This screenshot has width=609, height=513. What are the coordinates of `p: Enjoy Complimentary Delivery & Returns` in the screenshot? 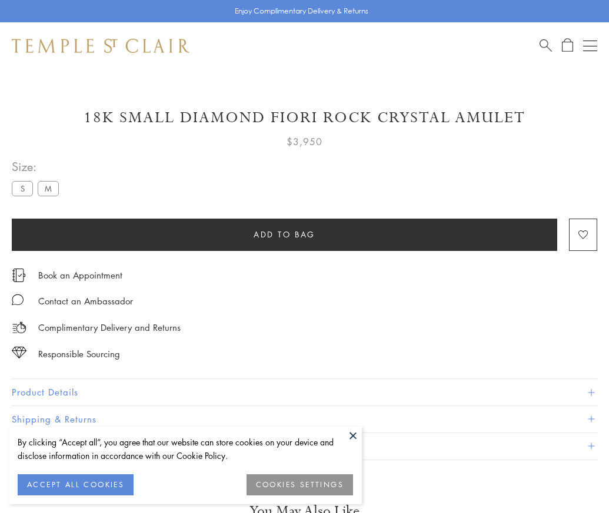 It's located at (301, 11).